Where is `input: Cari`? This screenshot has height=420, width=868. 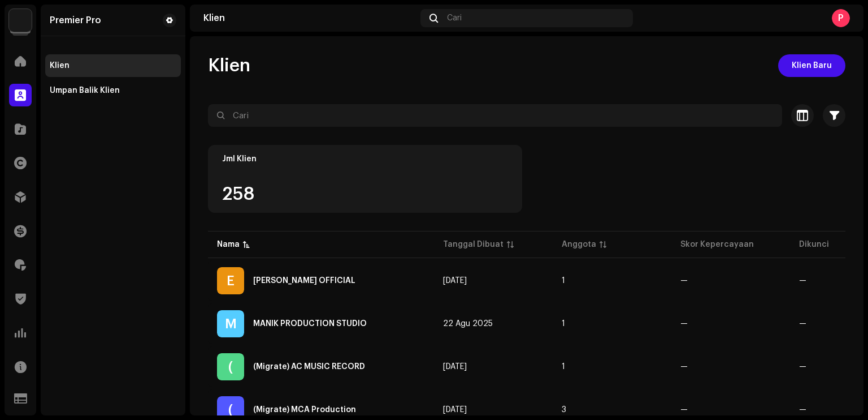 input: Cari is located at coordinates (495, 116).